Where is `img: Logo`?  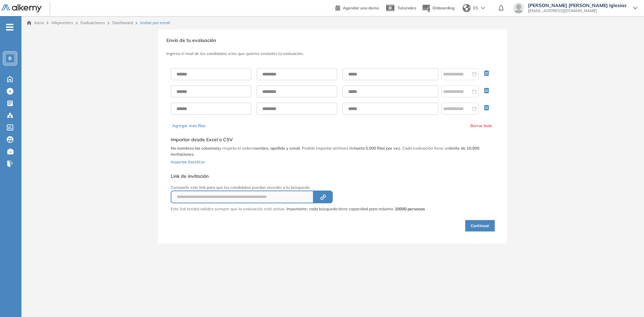
img: Logo is located at coordinates (22, 8).